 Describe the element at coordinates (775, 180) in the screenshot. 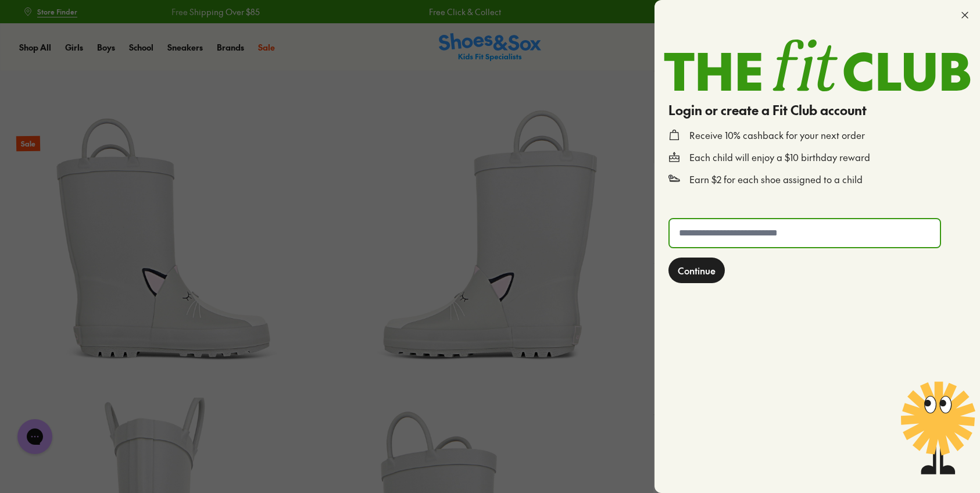

I see `p: Earn $2 for each shoe assigned to a child` at that location.